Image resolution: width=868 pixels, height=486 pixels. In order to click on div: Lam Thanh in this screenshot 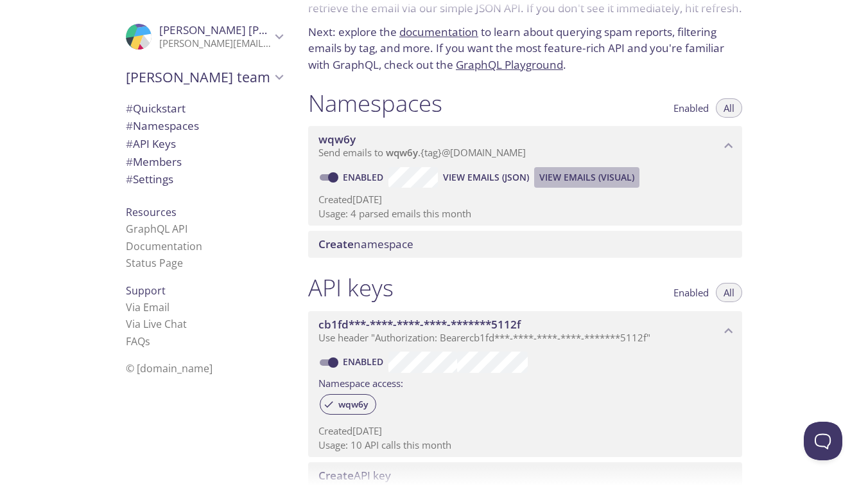, I will do `click(204, 36)`.